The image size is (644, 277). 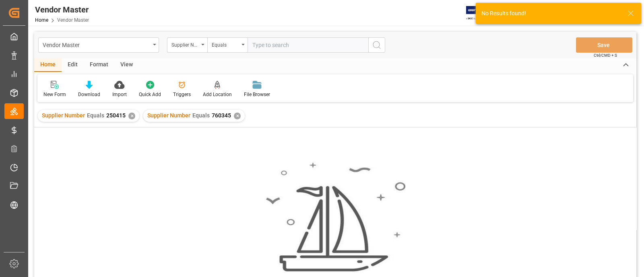 I want to click on button: search button, so click(x=377, y=45).